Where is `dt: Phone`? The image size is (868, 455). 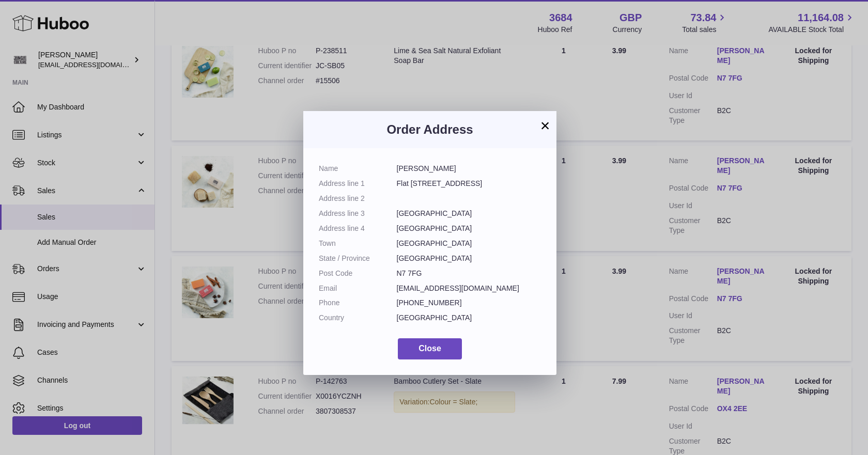 dt: Phone is located at coordinates (357, 303).